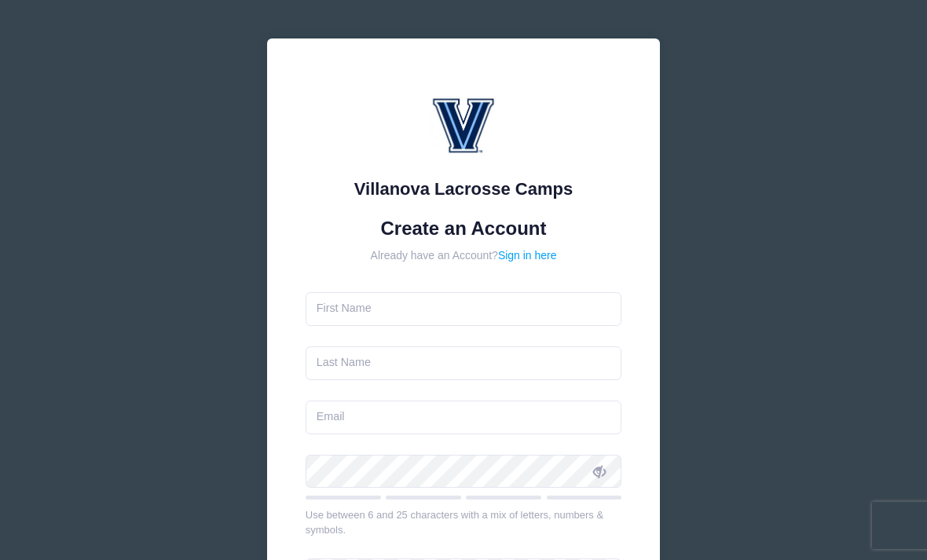  I want to click on a: Sign in here, so click(527, 255).